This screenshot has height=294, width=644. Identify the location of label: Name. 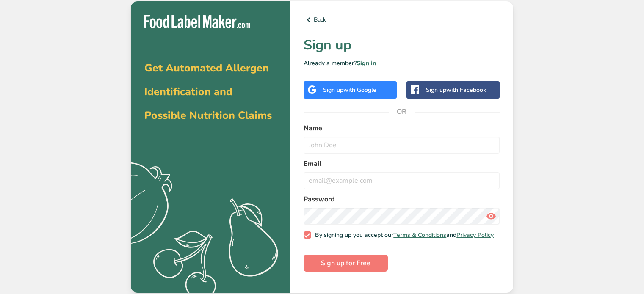
(401, 128).